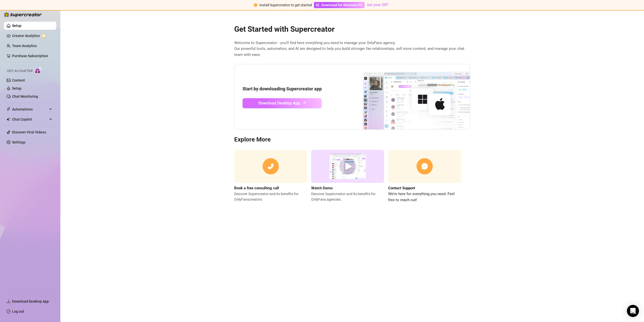 This screenshot has width=644, height=322. I want to click on span: Welcome to Supercreator - you’ll find here everything you need to manage your OnlyFans agency. Ou..., so click(352, 49).